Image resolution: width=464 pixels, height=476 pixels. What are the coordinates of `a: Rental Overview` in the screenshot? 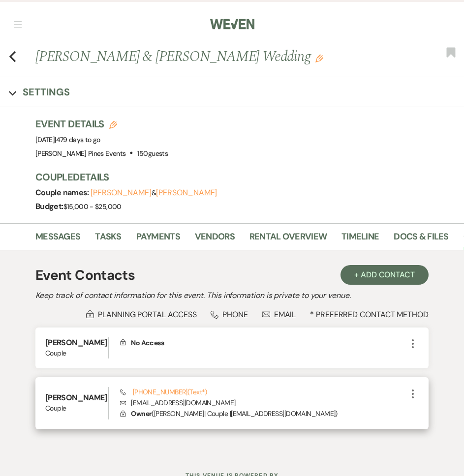 It's located at (288, 239).